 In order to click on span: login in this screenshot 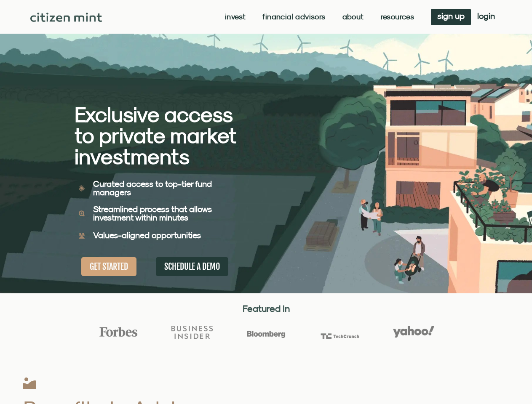, I will do `click(486, 16)`.